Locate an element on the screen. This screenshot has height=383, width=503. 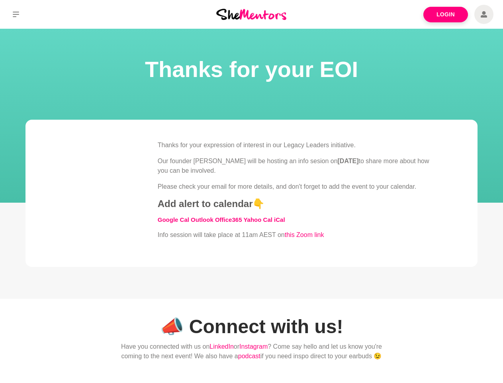
a: Instagram is located at coordinates (254, 346).